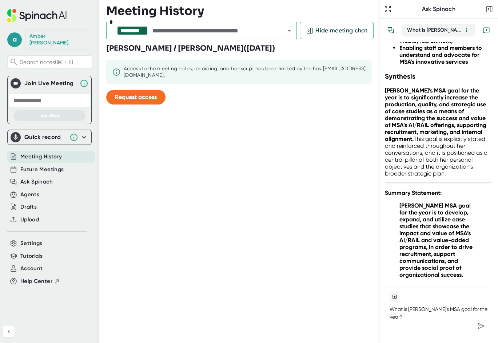 Image resolution: width=498 pixels, height=343 pixels. I want to click on button: Upload, so click(29, 219).